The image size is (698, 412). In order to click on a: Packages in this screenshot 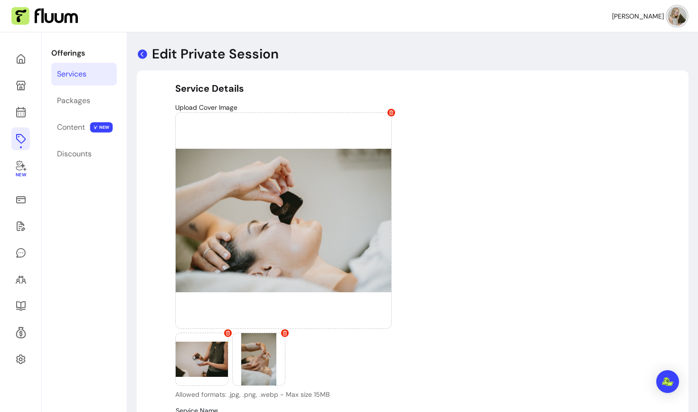, I will do `click(84, 101)`.